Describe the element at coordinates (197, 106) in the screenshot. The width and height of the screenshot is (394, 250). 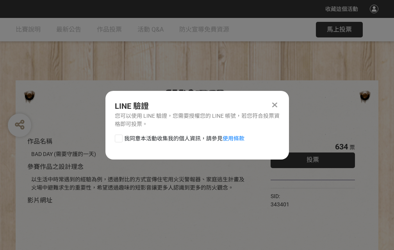
I see `div: LINE 驗證` at that location.